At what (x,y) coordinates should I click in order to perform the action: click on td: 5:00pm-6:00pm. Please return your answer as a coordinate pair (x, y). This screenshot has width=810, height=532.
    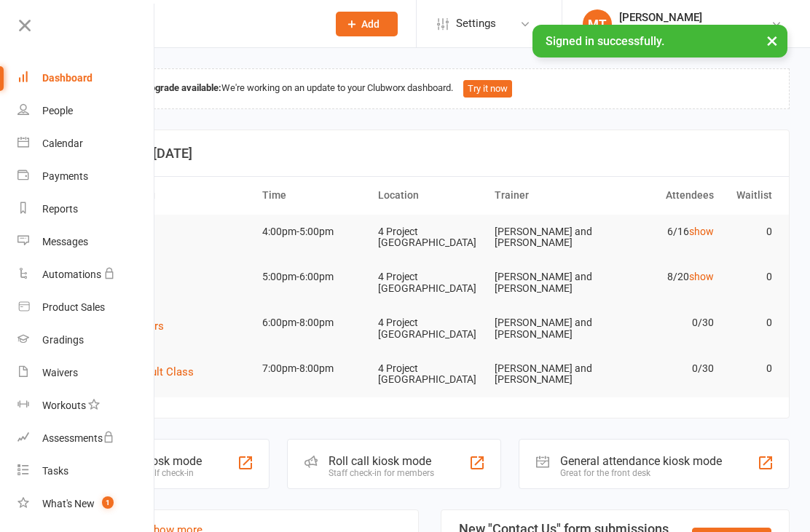
    Looking at the image, I should click on (314, 277).